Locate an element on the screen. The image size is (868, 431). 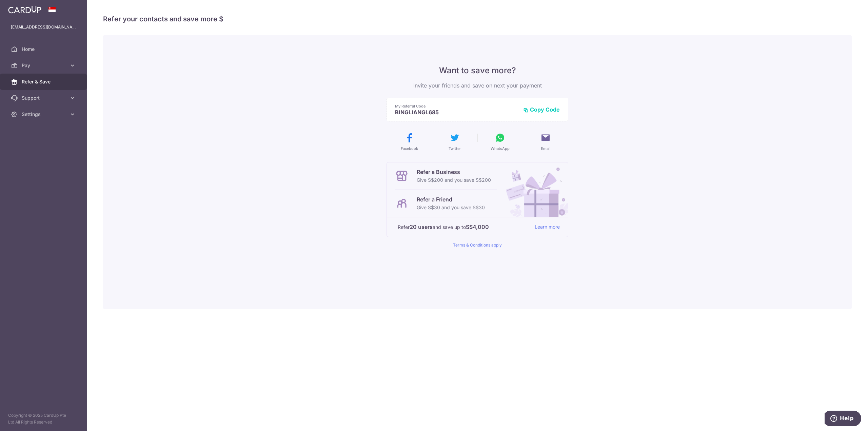
p: Give S$30 and you save S$30 is located at coordinates (450, 208).